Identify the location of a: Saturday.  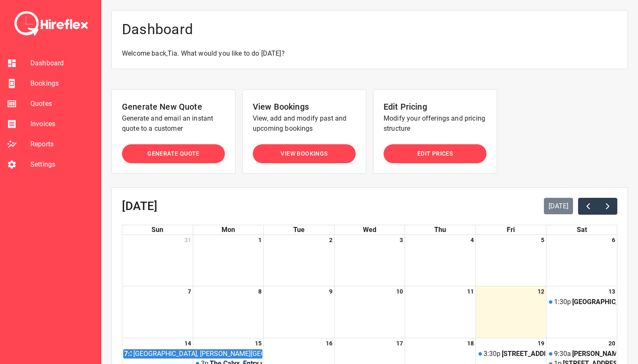
(582, 230).